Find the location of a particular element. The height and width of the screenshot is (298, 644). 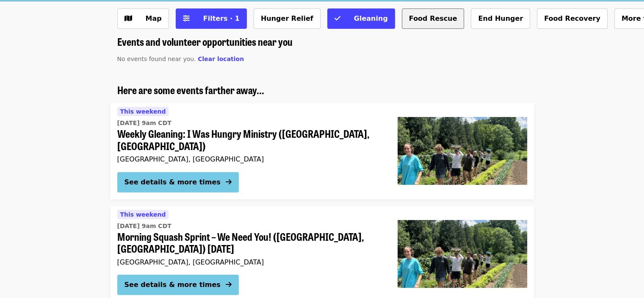

button: Food Recovery is located at coordinates (572, 19).